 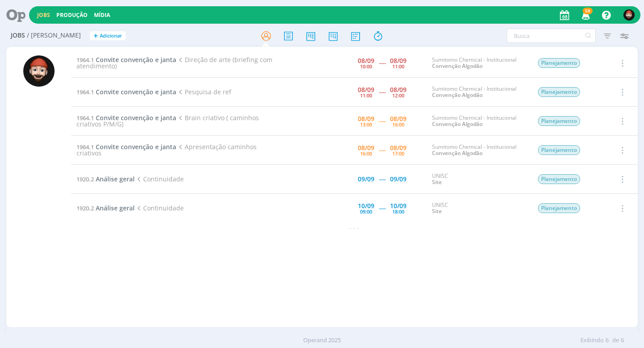 What do you see at coordinates (204, 91) in the screenshot?
I see `span: Pesquisa de ref` at bounding box center [204, 91].